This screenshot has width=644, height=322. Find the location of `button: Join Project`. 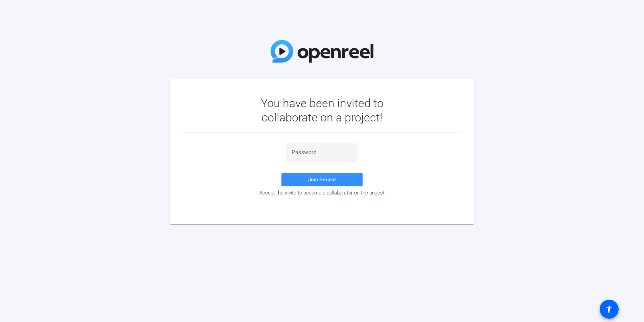

button: Join Project is located at coordinates (322, 180).